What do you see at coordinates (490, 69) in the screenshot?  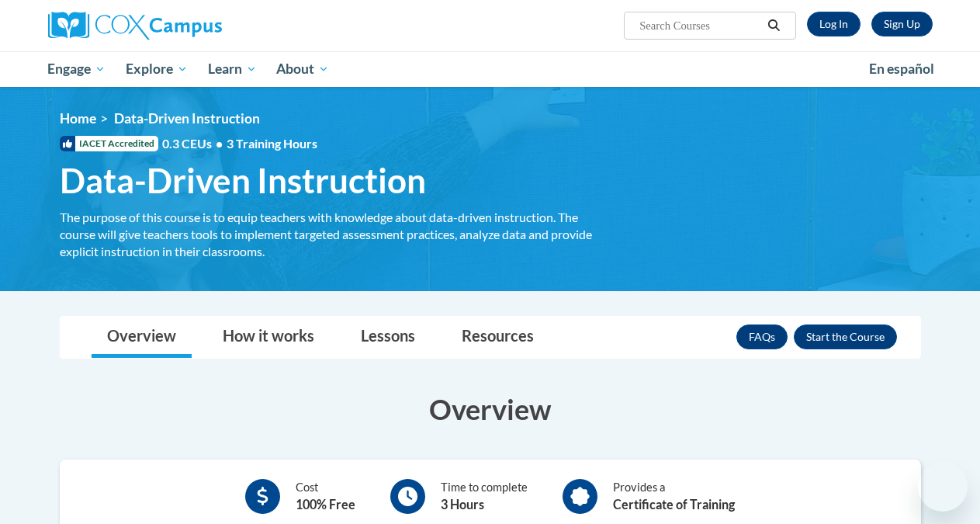 I see `div: Main menu` at bounding box center [490, 69].